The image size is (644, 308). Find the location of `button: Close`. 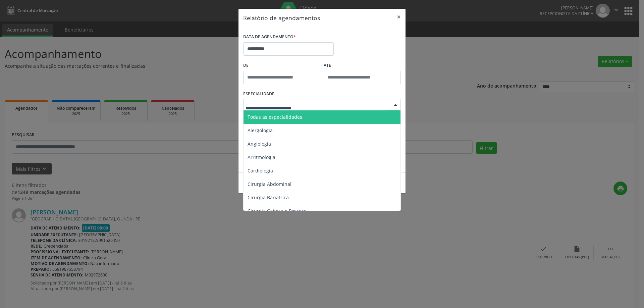

button: Close is located at coordinates (399, 17).